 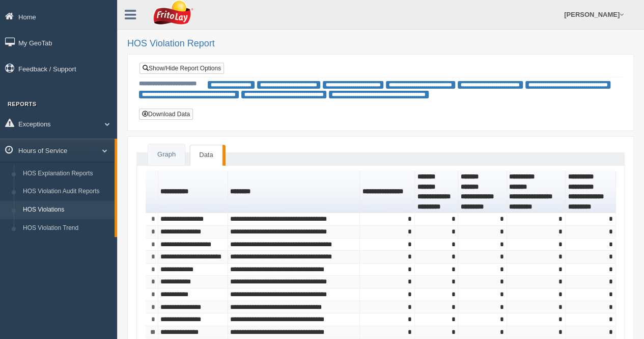 What do you see at coordinates (66, 192) in the screenshot?
I see `a: HOS Violation Audit Reports` at bounding box center [66, 192].